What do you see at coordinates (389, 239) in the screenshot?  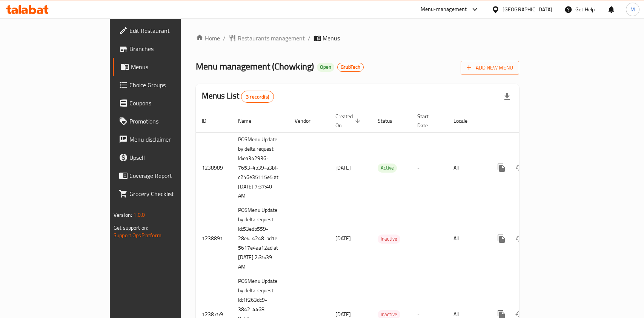 I see `div: Inactive` at bounding box center [389, 239].